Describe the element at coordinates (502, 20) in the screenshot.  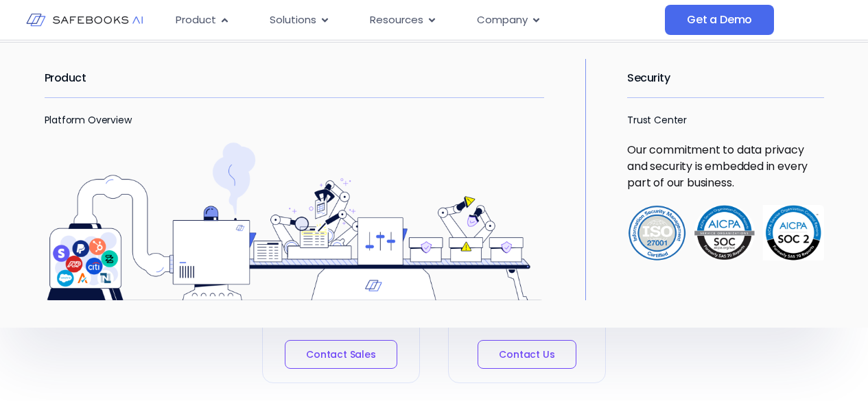
I see `span: Company` at that location.